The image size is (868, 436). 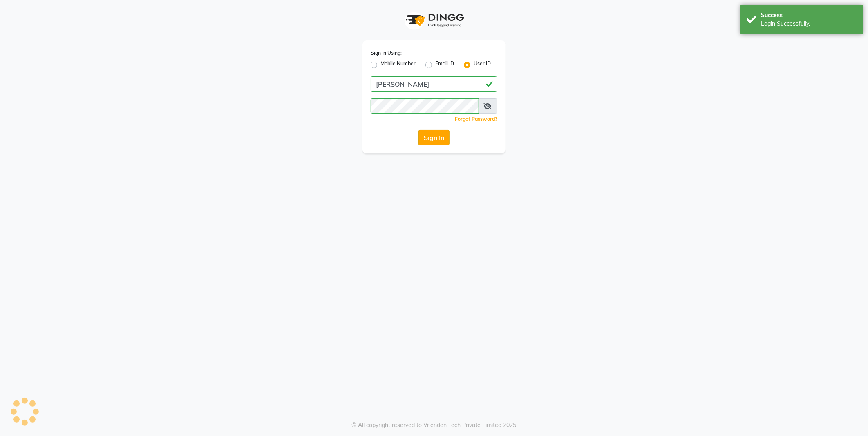 What do you see at coordinates (482, 65) in the screenshot?
I see `label: User ID` at bounding box center [482, 65].